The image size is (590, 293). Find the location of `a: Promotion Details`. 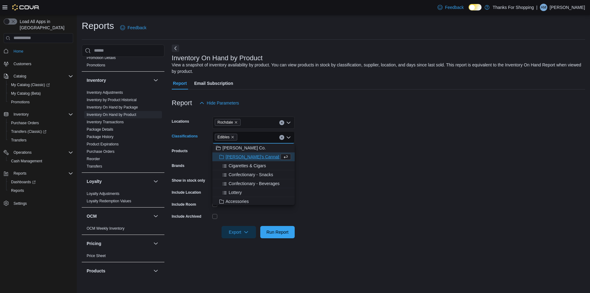

a: Promotion Details is located at coordinates (101, 58).